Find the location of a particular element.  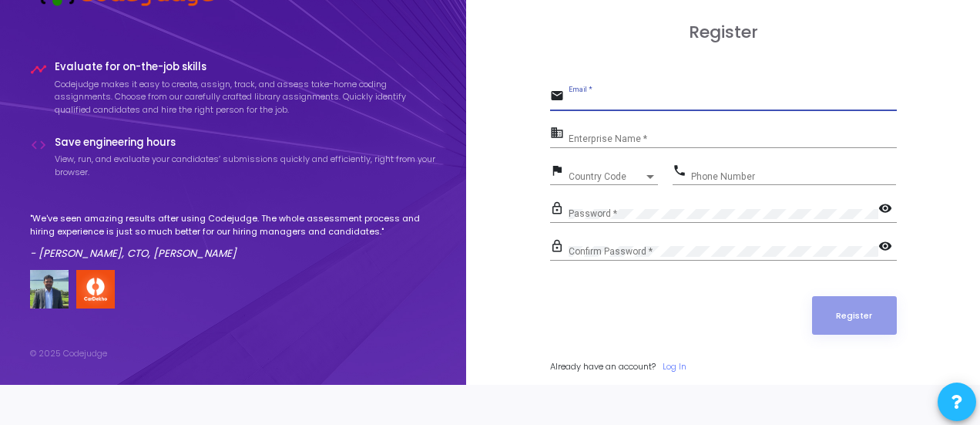

i: timeline is located at coordinates (39, 70).